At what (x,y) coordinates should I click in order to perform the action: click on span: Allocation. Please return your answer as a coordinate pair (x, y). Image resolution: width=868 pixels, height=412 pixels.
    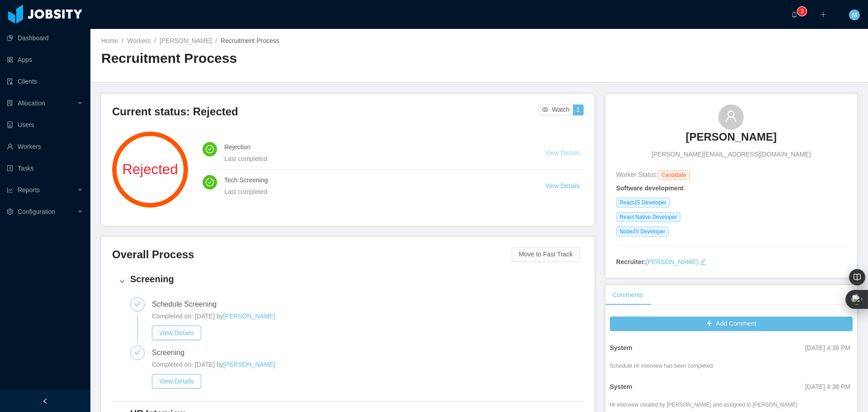
    Looking at the image, I should click on (31, 103).